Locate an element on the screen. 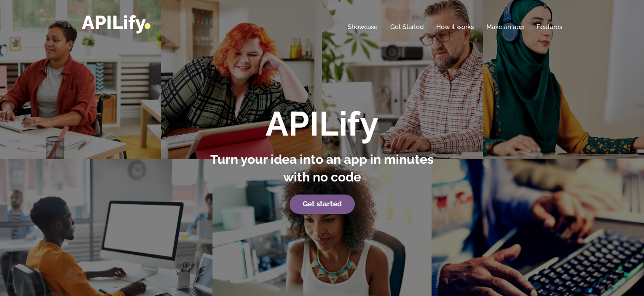  strong: APILify is located at coordinates (322, 124).